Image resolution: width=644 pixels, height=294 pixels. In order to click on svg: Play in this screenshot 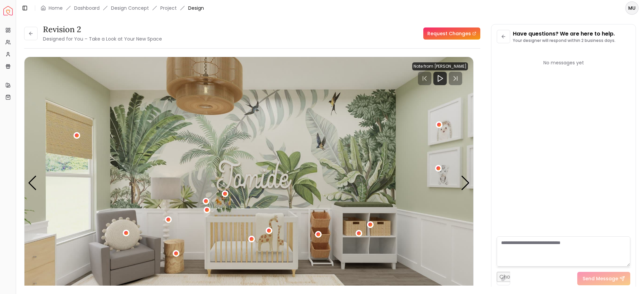, I will do `click(440, 78)`.